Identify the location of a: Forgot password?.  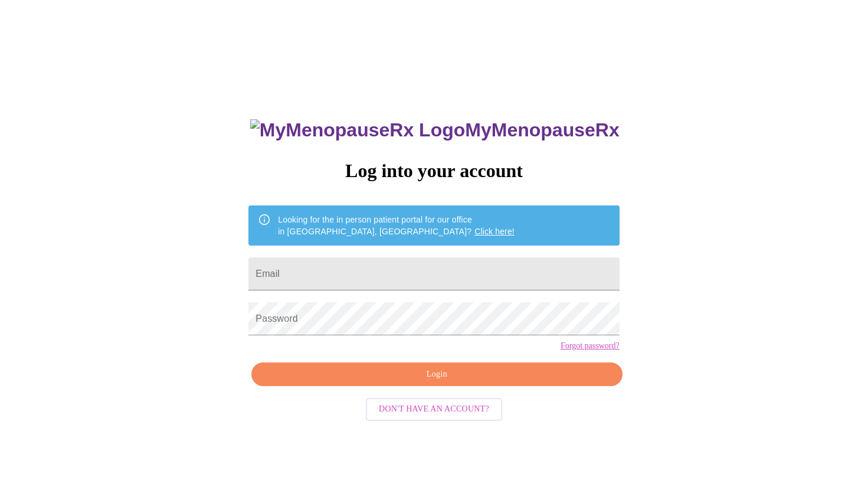
(590, 346).